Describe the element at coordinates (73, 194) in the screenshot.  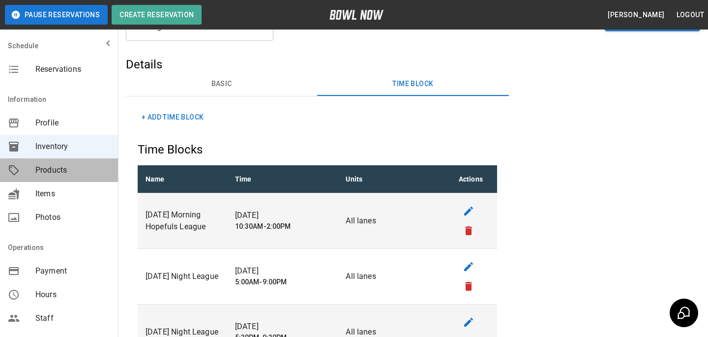
I see `span: Items` at that location.